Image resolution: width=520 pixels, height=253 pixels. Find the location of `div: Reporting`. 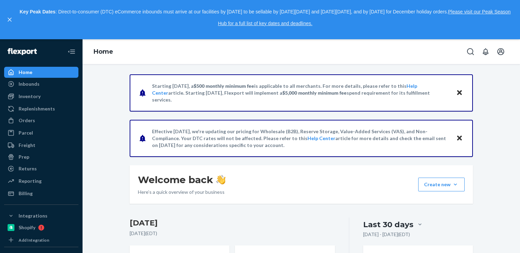

div: Reporting is located at coordinates (30, 181).